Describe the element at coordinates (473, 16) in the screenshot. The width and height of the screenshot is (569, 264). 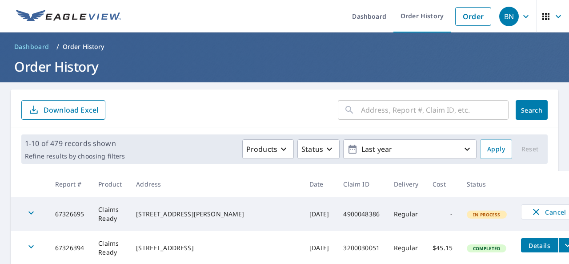
I see `a: Order` at that location.